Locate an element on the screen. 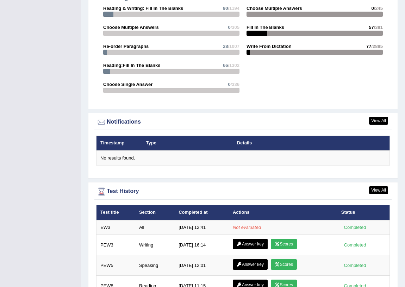 Image resolution: width=405 pixels, height=287 pixels. strong: Fill In The Blanks is located at coordinates (265, 27).